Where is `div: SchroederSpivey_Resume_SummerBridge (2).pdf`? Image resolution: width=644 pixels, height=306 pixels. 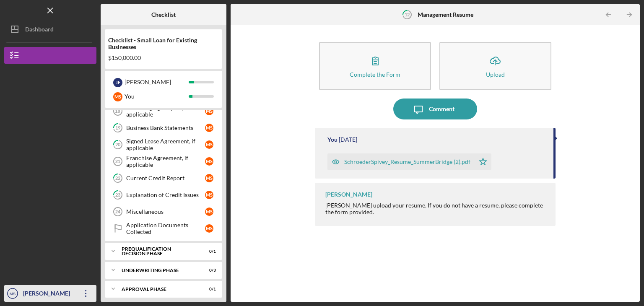 div: SchroederSpivey_Resume_SummerBridge (2).pdf is located at coordinates (407, 162).